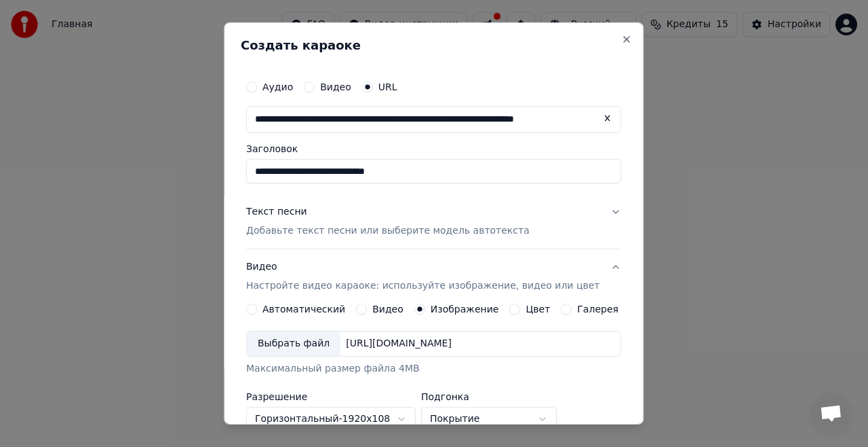  I want to click on p: Настройте видео караоке: используйте изображение, видео или цвет, so click(423, 286).